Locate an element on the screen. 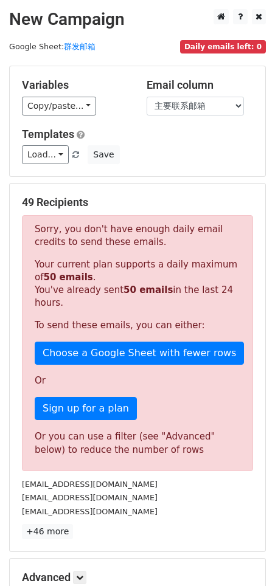  a: Sign up for a plan is located at coordinates (86, 408).